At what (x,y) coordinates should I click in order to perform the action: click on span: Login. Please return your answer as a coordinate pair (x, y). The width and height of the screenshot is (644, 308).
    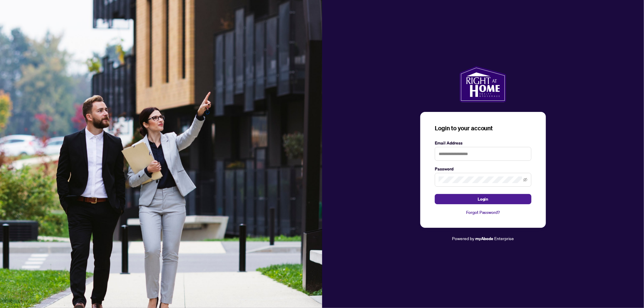
    Looking at the image, I should click on (483, 199).